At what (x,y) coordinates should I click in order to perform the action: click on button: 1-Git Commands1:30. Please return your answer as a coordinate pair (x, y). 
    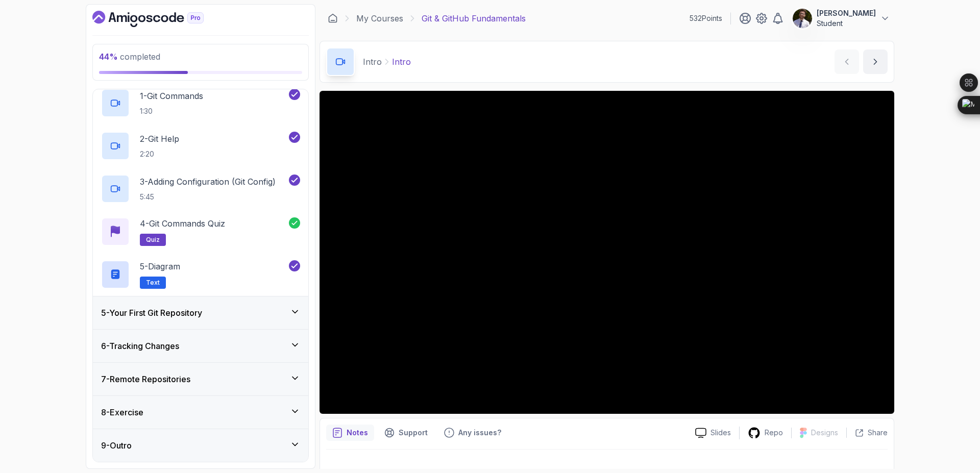
    Looking at the image, I should click on (200, 103).